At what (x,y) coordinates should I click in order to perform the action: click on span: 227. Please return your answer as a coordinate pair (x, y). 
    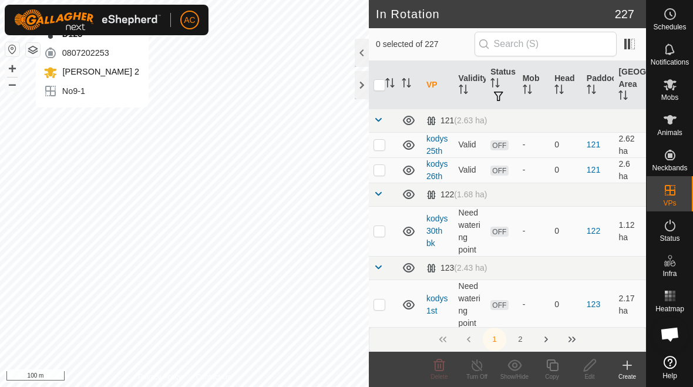
    Looking at the image, I should click on (625, 14).